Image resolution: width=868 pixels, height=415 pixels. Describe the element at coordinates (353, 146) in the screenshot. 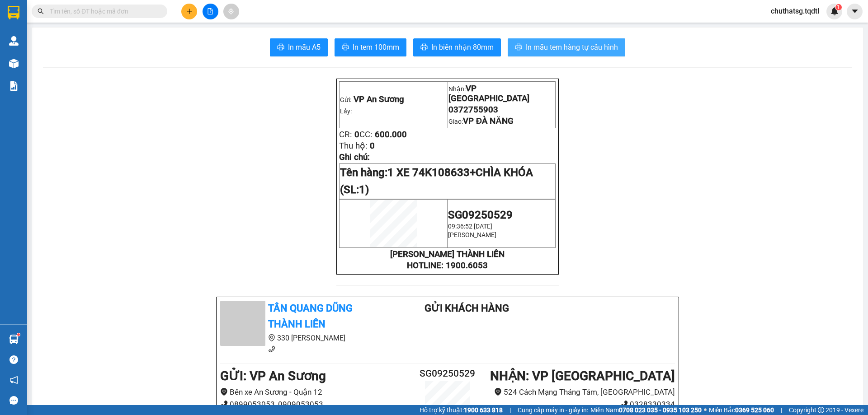

I see `span: Thu hộ:` at that location.